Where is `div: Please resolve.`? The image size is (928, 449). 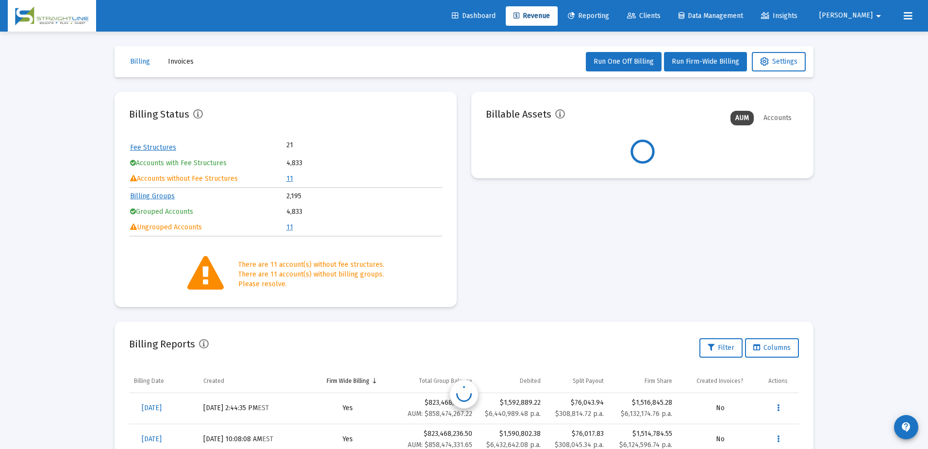 div: Please resolve. is located at coordinates (311, 284).